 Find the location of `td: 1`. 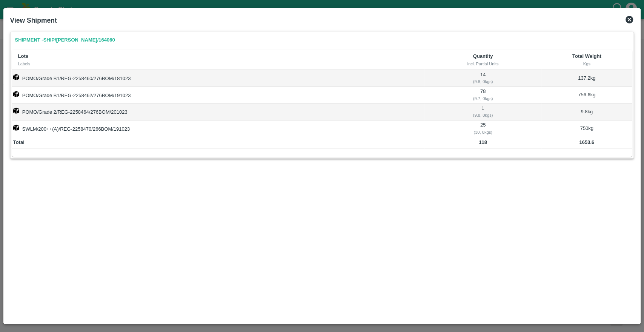

td: 1 is located at coordinates (483, 112).